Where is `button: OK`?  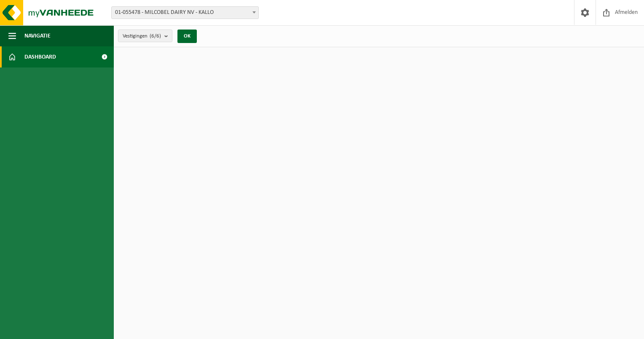
button: OK is located at coordinates (187, 36).